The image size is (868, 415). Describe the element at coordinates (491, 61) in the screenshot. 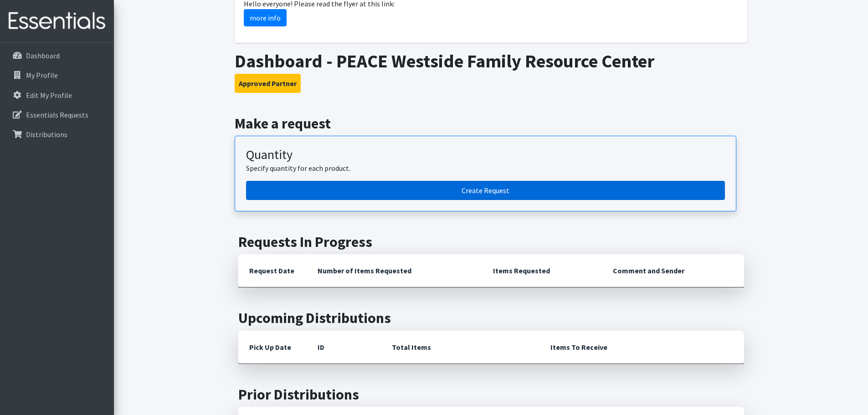

I see `h1: Dashboard - PEACE Westside Family Resource Center` at that location.